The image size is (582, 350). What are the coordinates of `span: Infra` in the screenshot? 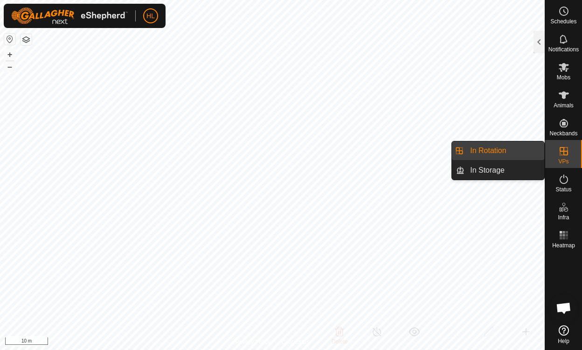 It's located at (563, 217).